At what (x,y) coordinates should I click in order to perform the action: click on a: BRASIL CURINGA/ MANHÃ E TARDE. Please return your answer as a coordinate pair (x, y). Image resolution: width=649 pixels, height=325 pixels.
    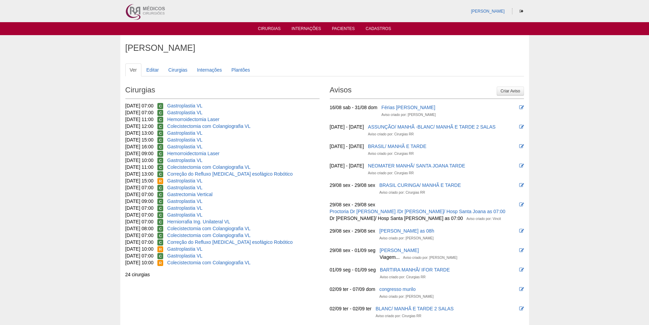
    Looking at the image, I should click on (420, 185).